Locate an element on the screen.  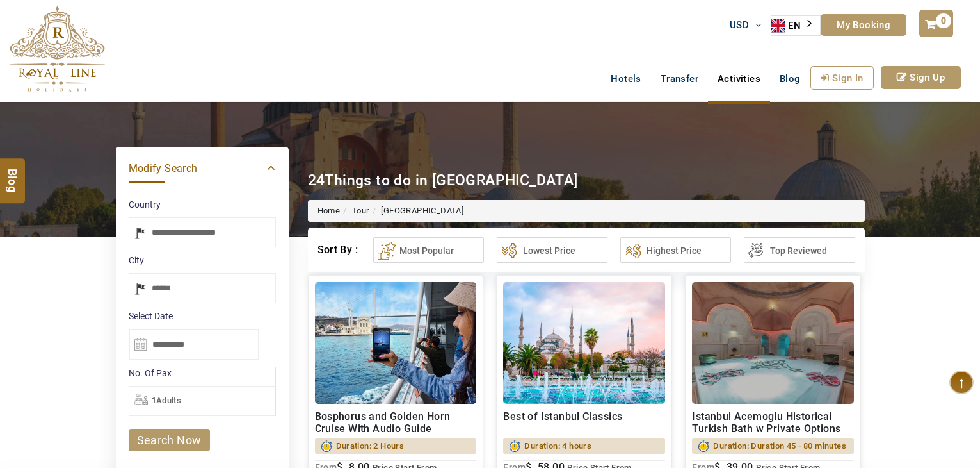
div: Language is located at coordinates (796, 25).